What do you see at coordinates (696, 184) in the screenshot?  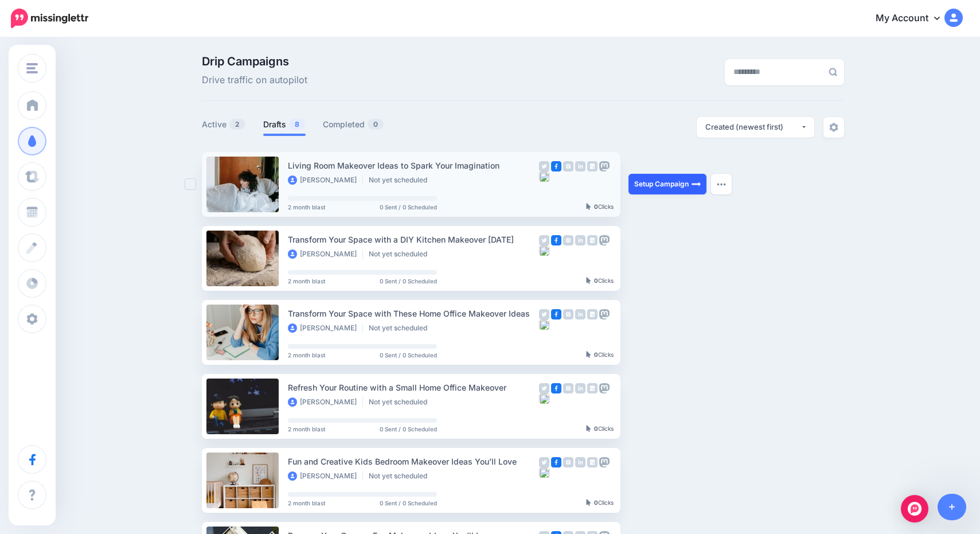 I see `img: arrow-long-right-white.png` at bounding box center [696, 184].